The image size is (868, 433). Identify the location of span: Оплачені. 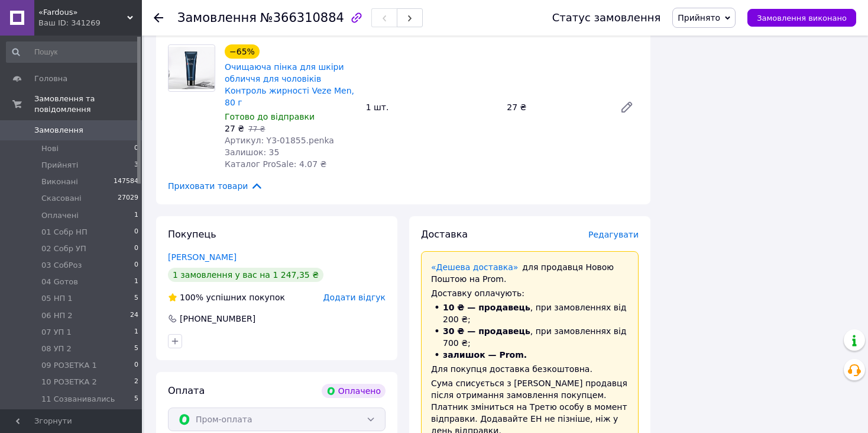
(60, 216).